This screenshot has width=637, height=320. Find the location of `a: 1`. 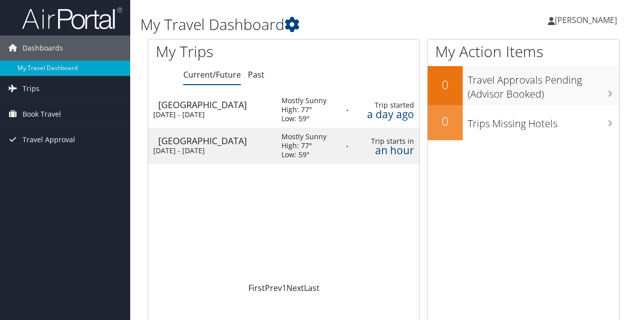

a: 1 is located at coordinates (284, 288).